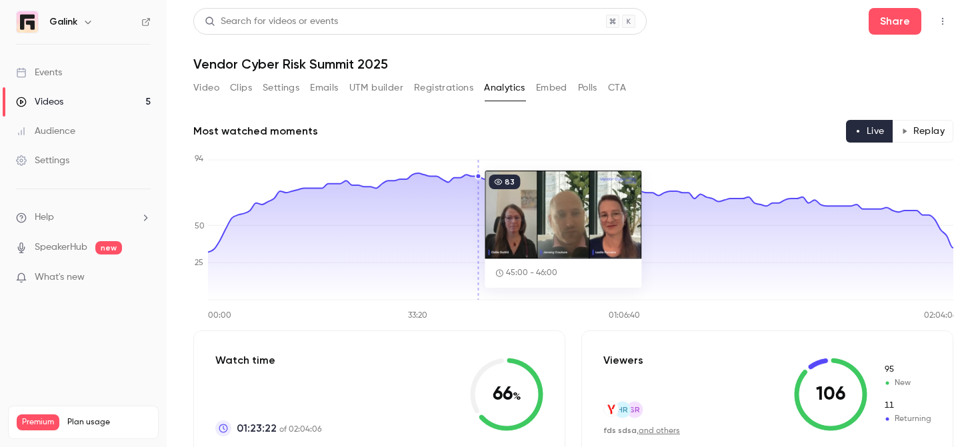  Describe the element at coordinates (109, 248) in the screenshot. I see `span: new` at that location.